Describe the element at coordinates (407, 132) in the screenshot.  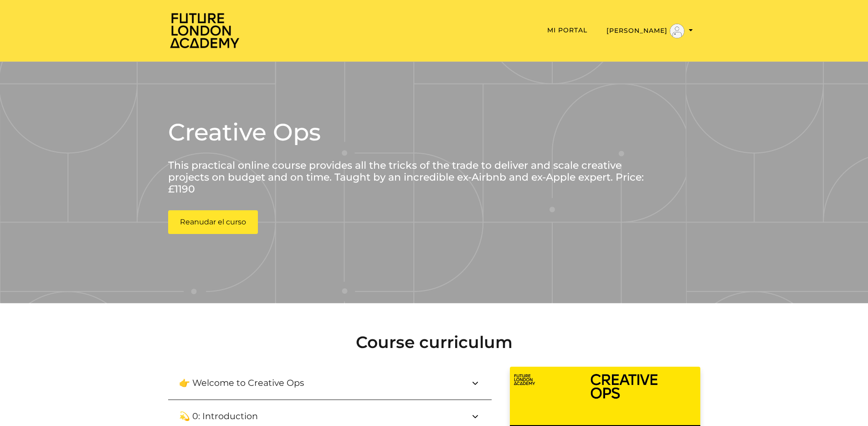
I see `h2: Creative Ops` at that location.